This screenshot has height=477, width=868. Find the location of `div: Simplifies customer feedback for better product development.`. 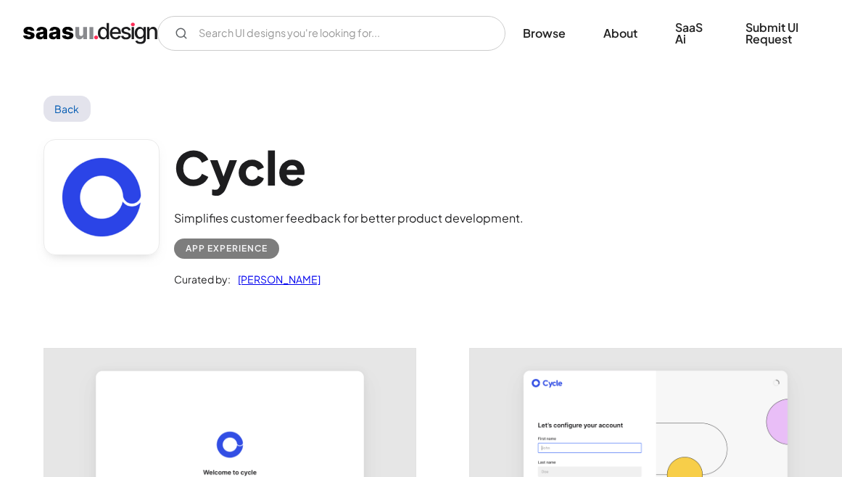

div: Simplifies customer feedback for better product development. is located at coordinates (349, 219).